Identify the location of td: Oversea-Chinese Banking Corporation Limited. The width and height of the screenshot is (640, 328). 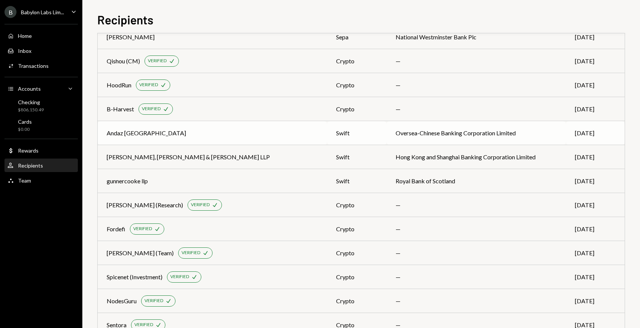
(477, 133).